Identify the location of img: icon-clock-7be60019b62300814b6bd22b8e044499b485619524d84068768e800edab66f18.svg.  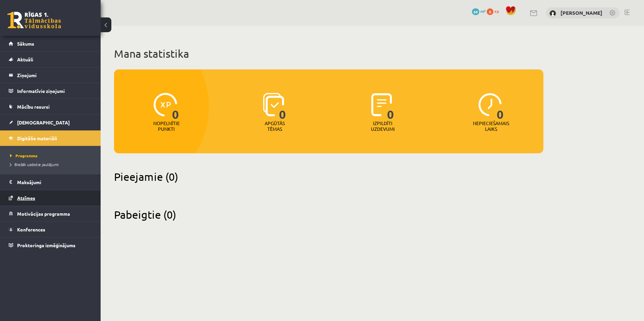
(490, 105).